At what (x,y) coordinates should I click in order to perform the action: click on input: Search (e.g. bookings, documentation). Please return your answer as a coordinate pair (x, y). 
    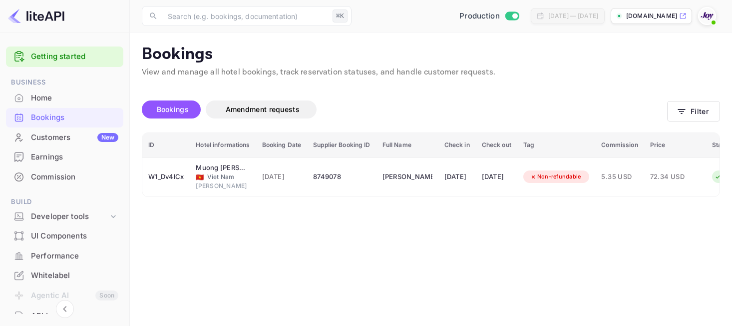
    Looking at the image, I should click on (245, 16).